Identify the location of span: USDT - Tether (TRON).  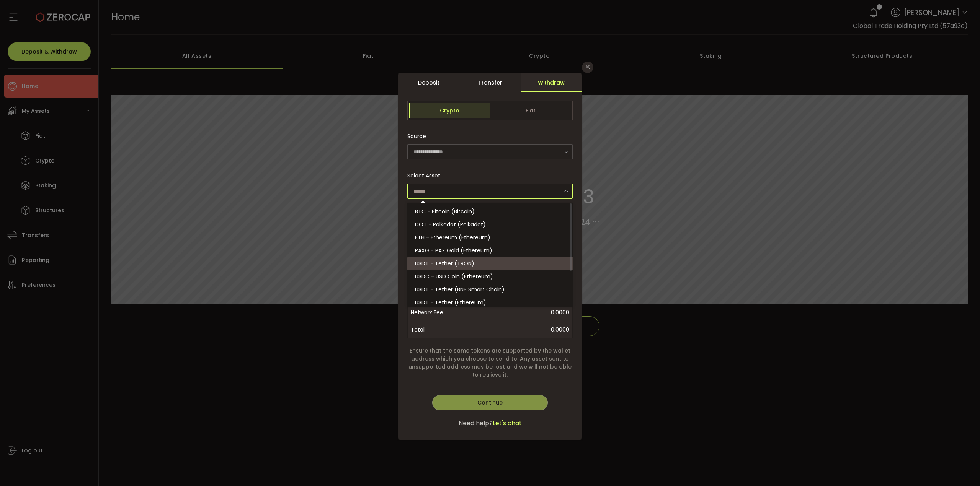
(444, 264).